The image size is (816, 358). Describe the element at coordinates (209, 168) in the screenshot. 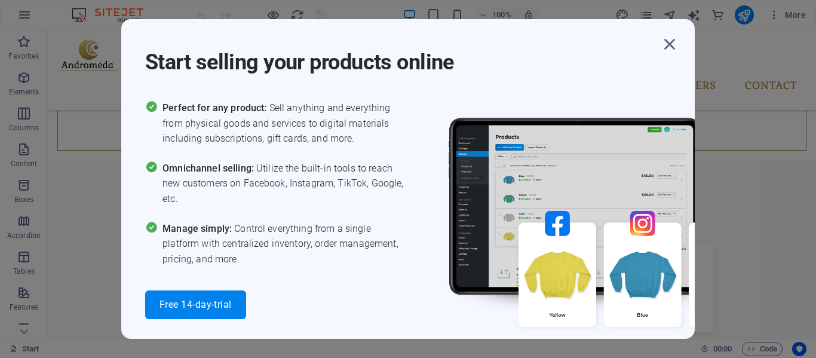

I see `span: Omnichannel selling:` at that location.